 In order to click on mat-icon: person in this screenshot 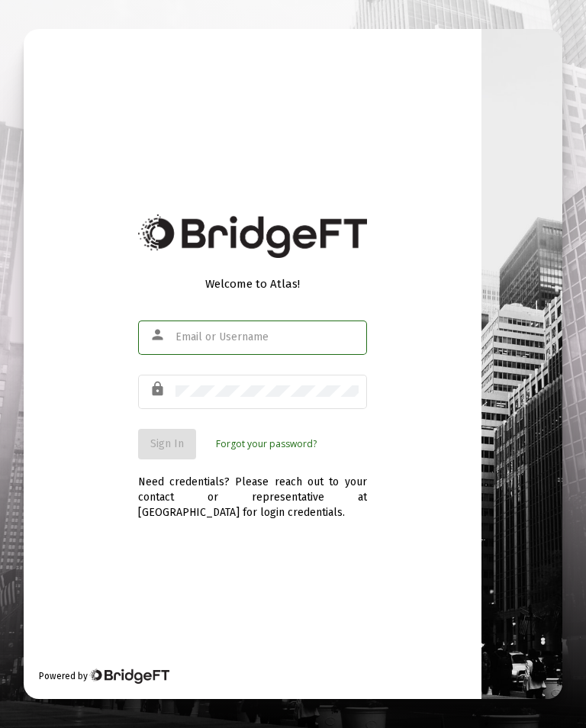, I will do `click(159, 335)`.